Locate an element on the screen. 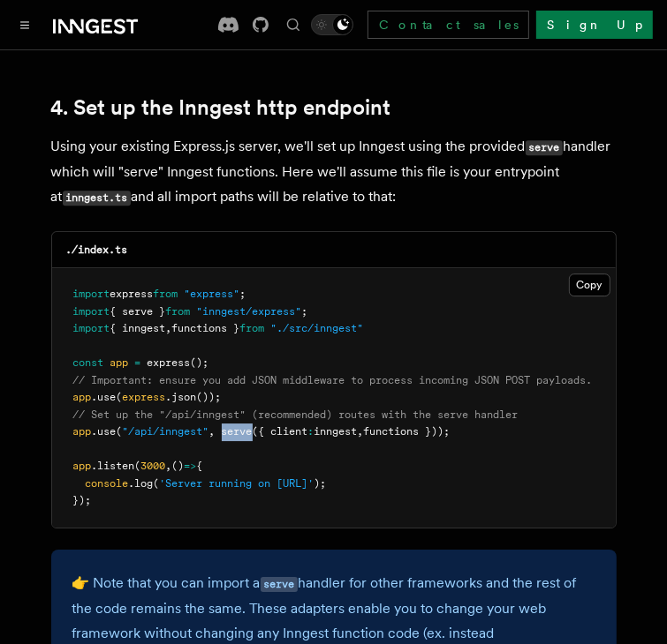  button: Toggle navigation is located at coordinates (25, 25).